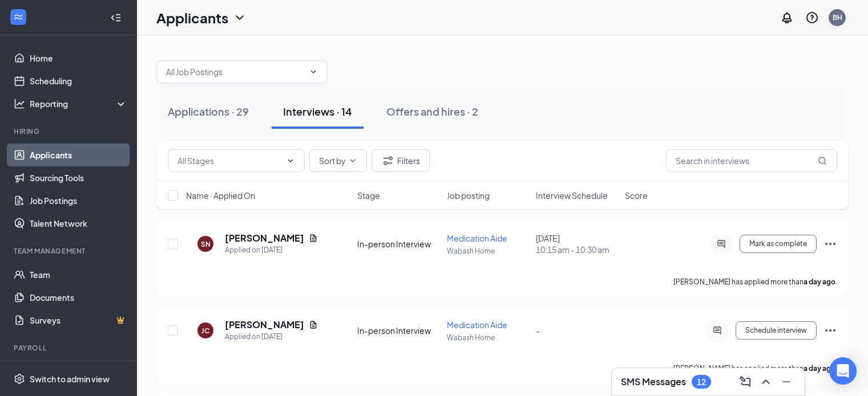 The width and height of the screenshot is (868, 396). What do you see at coordinates (786, 382) in the screenshot?
I see `svg: Minimize` at bounding box center [786, 382].